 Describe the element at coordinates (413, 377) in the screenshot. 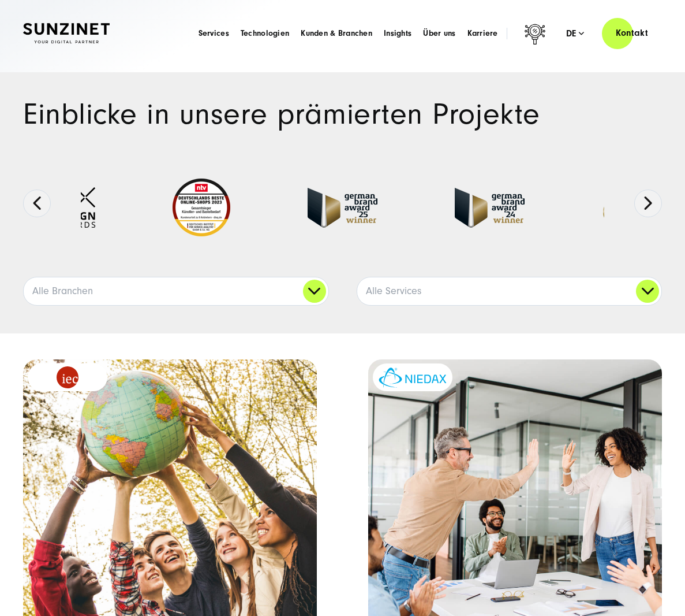

I see `img: niedax-logo` at that location.